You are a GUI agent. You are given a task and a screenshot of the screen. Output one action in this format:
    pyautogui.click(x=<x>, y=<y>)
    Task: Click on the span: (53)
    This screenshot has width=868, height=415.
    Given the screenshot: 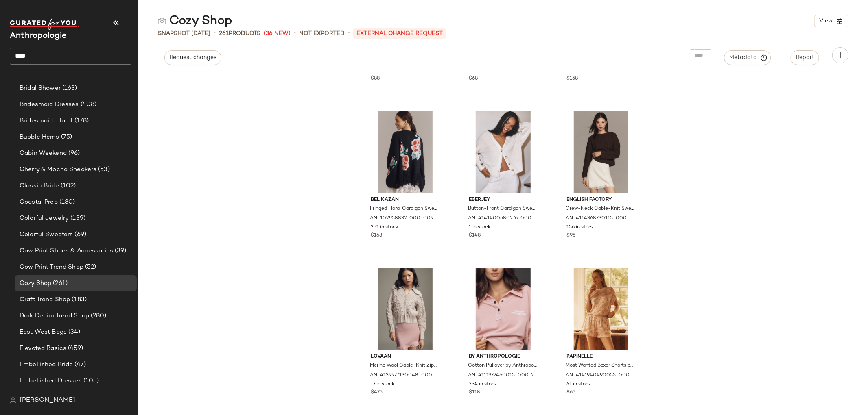 What is the action you would take?
    pyautogui.click(x=103, y=169)
    